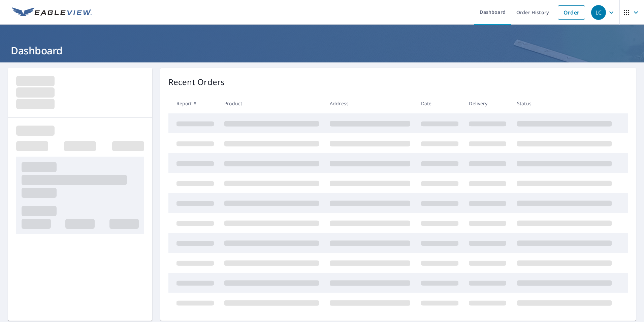 This screenshot has height=322, width=644. Describe the element at coordinates (440, 103) in the screenshot. I see `th: Date` at that location.